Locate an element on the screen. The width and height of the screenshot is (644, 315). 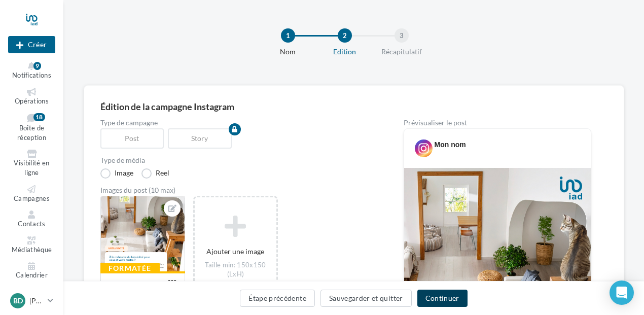
div: Edition is located at coordinates (345, 51).